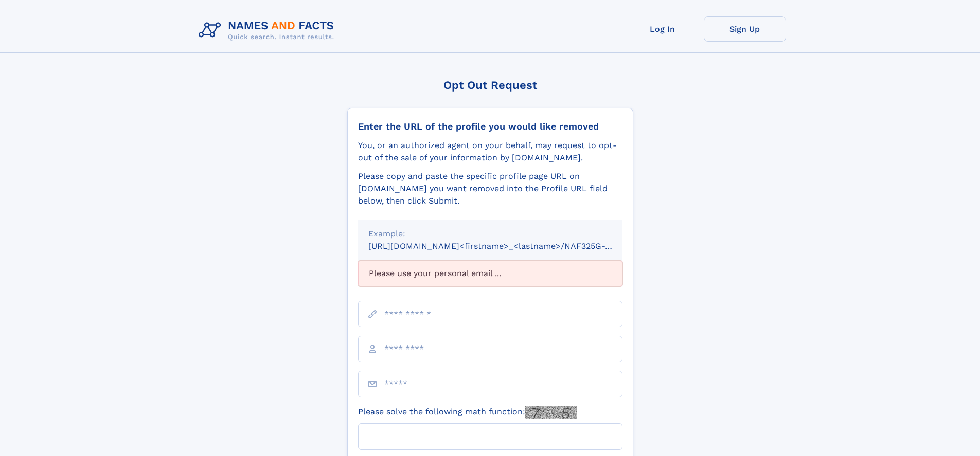 The height and width of the screenshot is (456, 980). Describe the element at coordinates (467, 413) in the screenshot. I see `label: Please solve the following math function:` at that location.